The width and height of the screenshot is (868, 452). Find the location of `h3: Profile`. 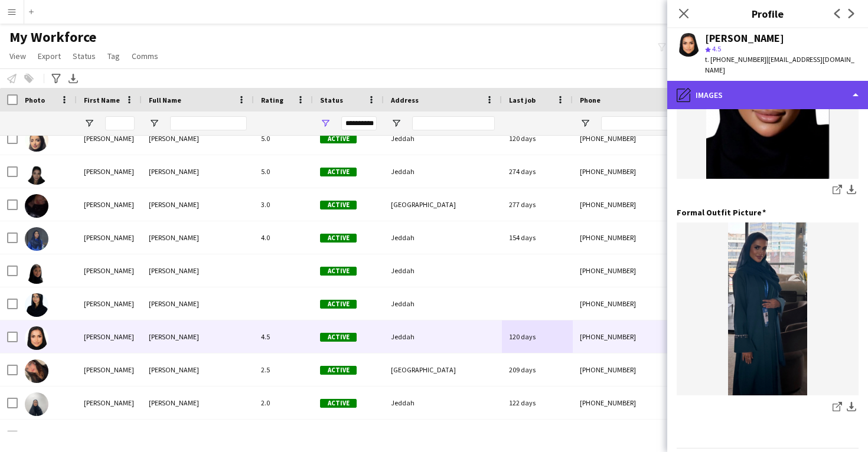

h3: Profile is located at coordinates (768, 14).